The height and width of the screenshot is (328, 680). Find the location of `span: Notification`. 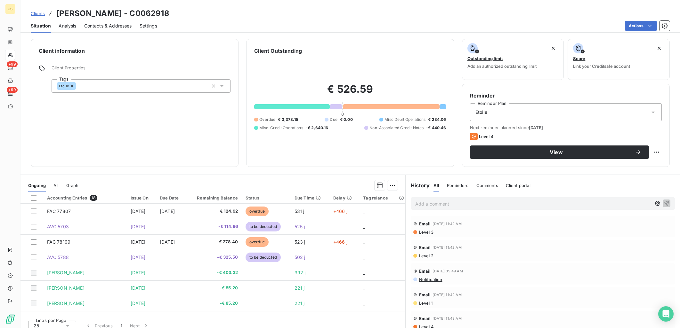

span: Notification is located at coordinates (430, 280).